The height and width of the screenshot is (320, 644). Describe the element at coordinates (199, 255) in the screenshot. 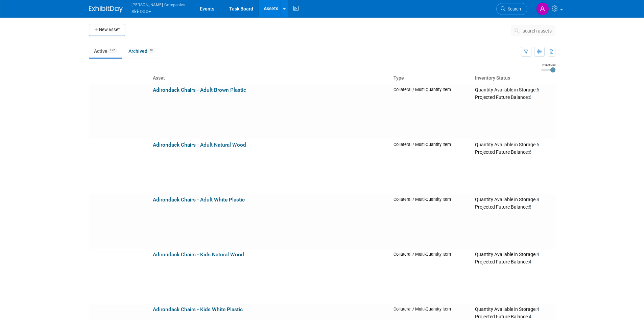

I see `a: Adirondack Chairs - Kids Natural Wood` at that location.